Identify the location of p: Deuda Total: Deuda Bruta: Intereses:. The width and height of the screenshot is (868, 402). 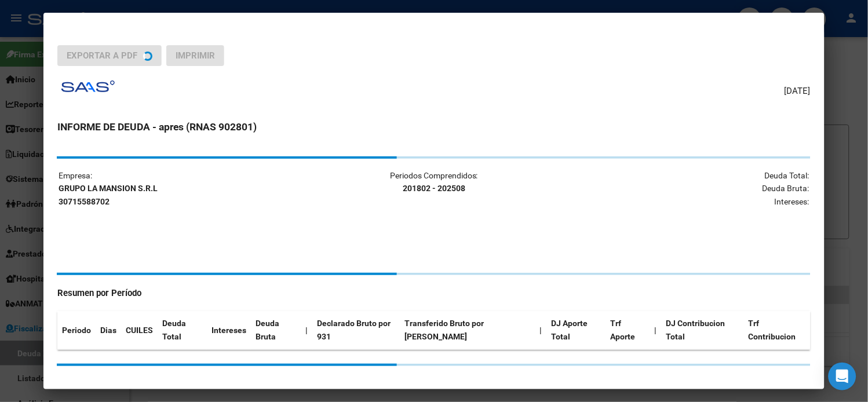
(684, 189).